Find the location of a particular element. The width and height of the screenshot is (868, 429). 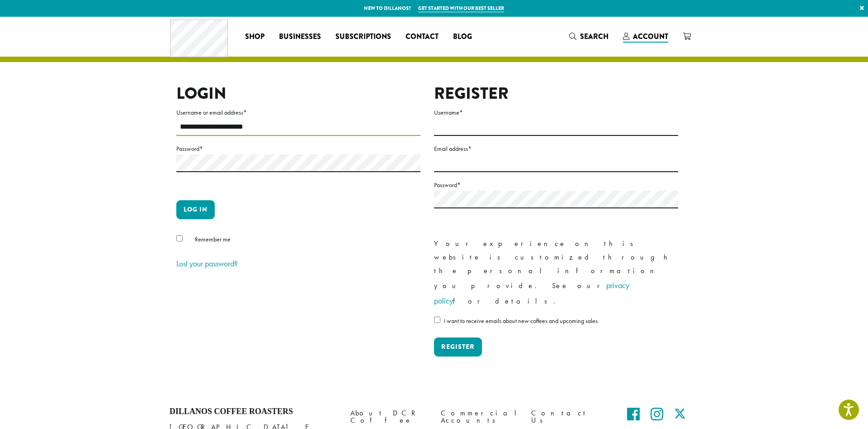

span: Subscriptions is located at coordinates (363, 37).